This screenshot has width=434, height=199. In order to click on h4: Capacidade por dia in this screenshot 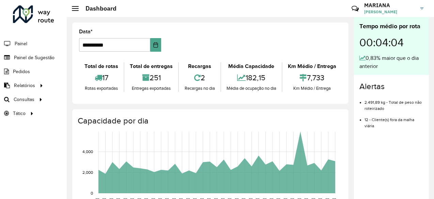, I will do `click(210, 121)`.